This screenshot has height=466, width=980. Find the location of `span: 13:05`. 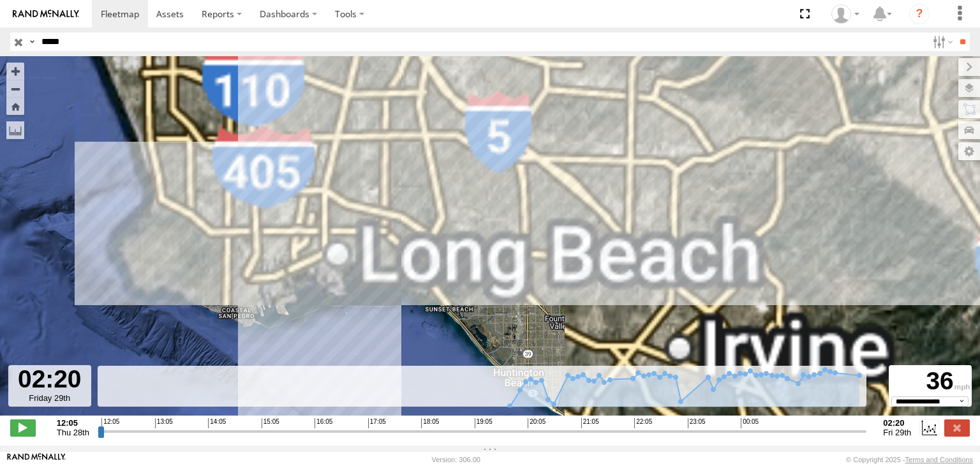

span: 13:05 is located at coordinates (164, 423).